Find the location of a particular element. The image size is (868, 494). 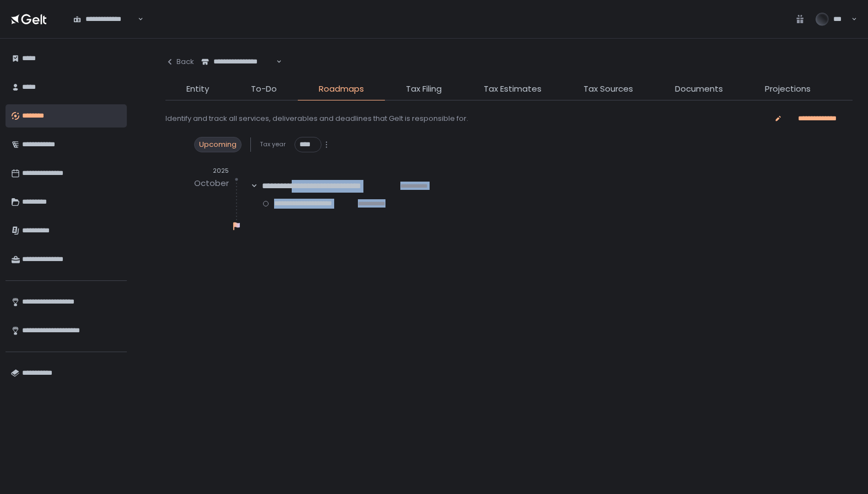

div: Upcoming is located at coordinates (218, 145).